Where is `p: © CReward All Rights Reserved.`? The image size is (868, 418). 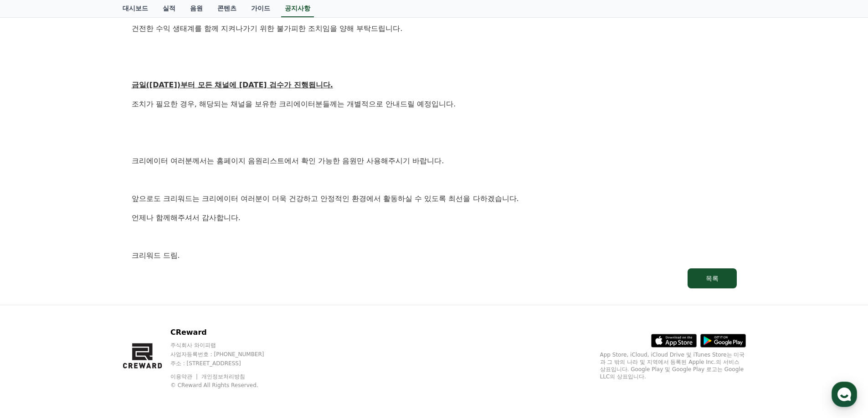 p: © CReward All Rights Reserved. is located at coordinates (226, 386).